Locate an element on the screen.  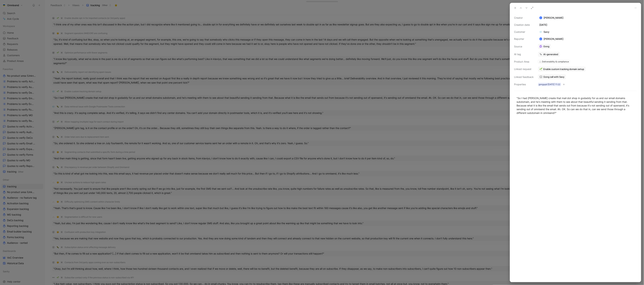
div: AI-generated is located at coordinates (551, 54).